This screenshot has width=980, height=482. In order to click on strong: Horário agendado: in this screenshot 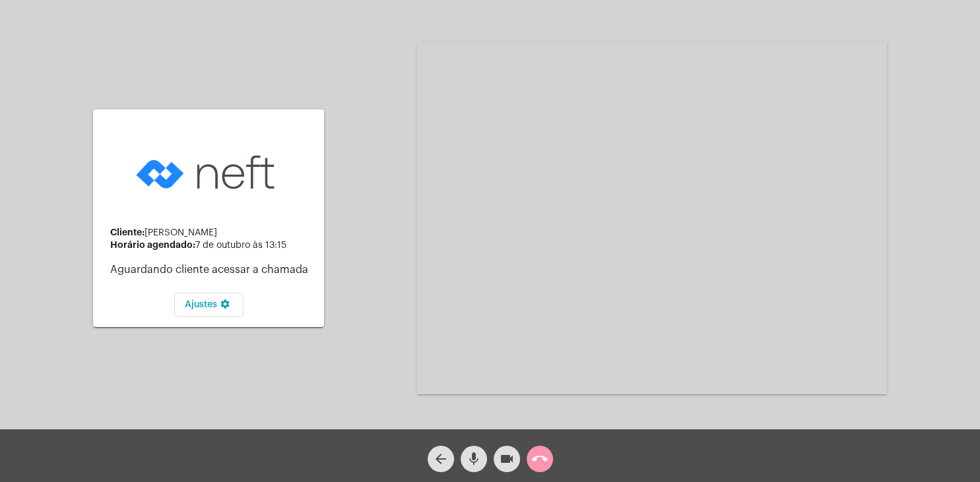, I will do `click(152, 245)`.